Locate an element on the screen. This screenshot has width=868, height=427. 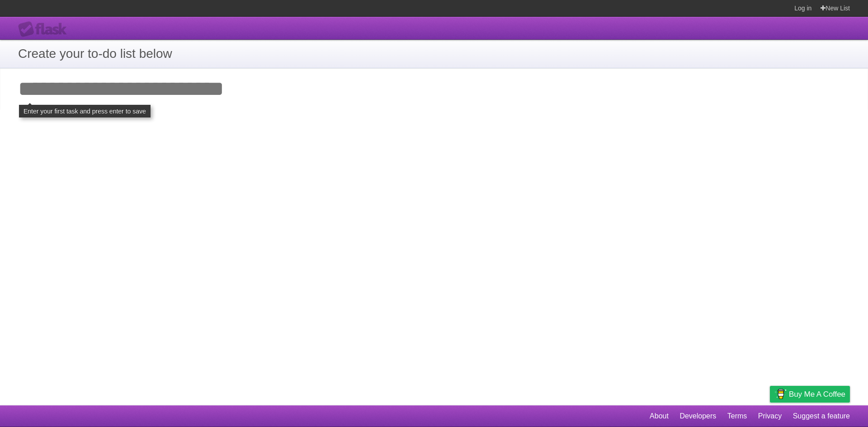
a: Privacy is located at coordinates (770, 417).